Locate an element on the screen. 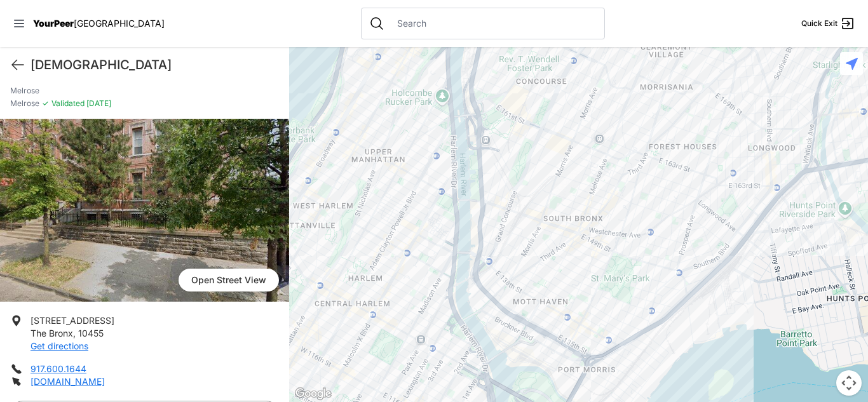 The image size is (868, 402). img: Google is located at coordinates (313, 393).